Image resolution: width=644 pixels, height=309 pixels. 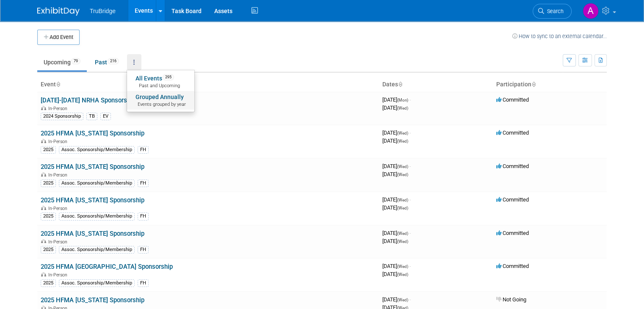 I want to click on span: Past and Upcoming, so click(x=160, y=86).